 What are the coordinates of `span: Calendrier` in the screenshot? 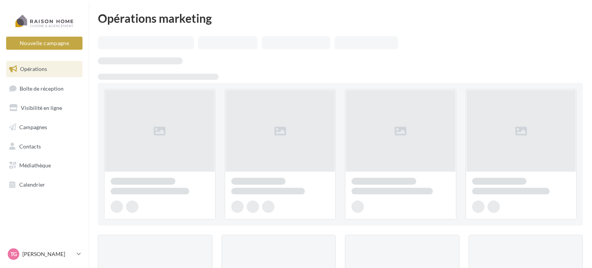 It's located at (32, 184).